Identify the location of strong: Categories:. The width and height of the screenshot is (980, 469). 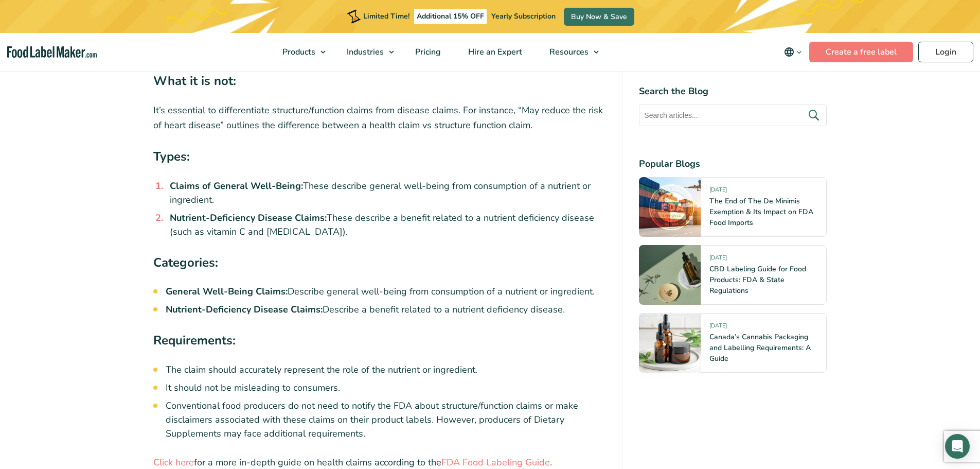
(186, 262).